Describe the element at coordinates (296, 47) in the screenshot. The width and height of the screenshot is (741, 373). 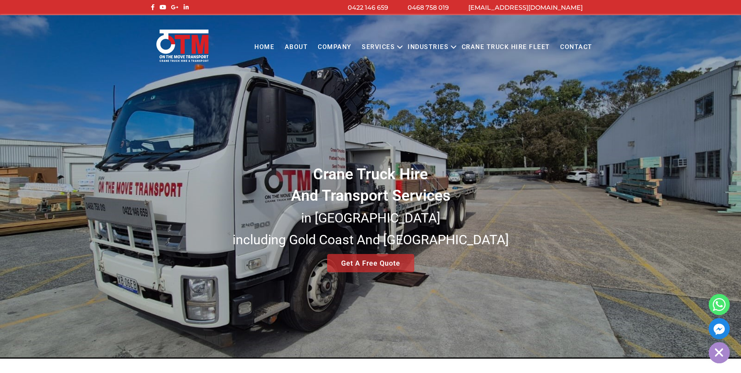
I see `a: About` at that location.